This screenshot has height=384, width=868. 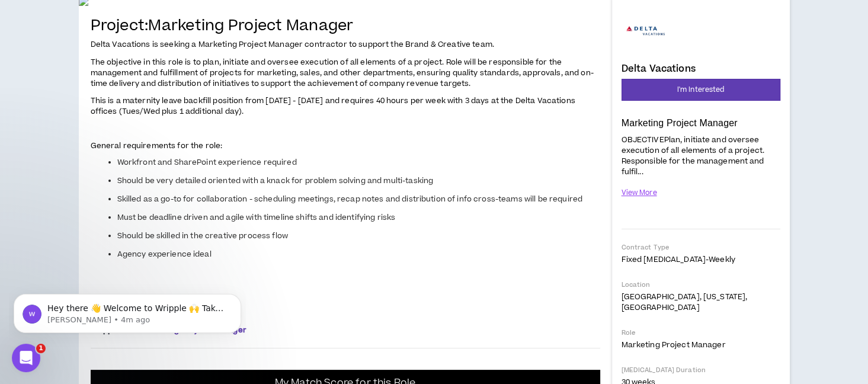 What do you see at coordinates (41, 348) in the screenshot?
I see `span: 1` at bounding box center [41, 348].